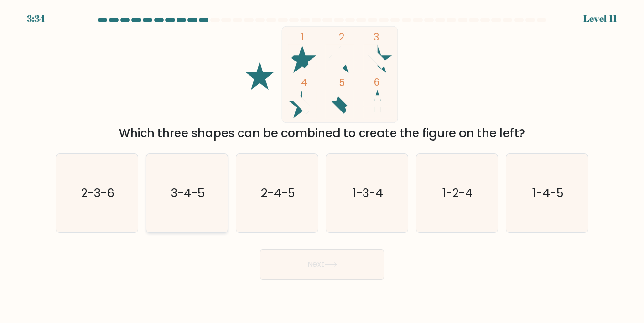 The image size is (644, 323). I want to click on tspan: 1, so click(302, 37).